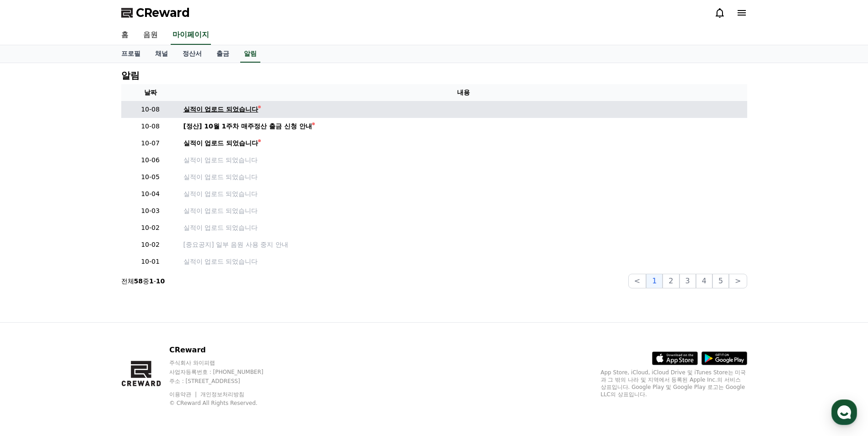  Describe the element at coordinates (225, 350) in the screenshot. I see `p: CReward` at that location.